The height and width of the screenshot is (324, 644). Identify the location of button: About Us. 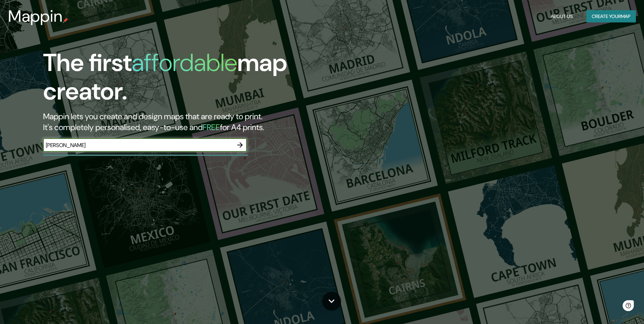
(562, 16).